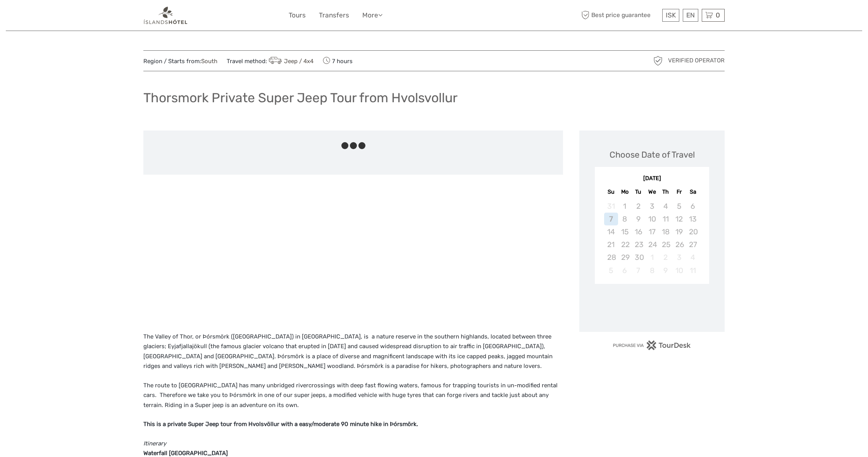 Image resolution: width=868 pixels, height=457 pixels. Describe the element at coordinates (678, 219) in the screenshot. I see `div: Not available Friday, September 12th, 2025` at that location.